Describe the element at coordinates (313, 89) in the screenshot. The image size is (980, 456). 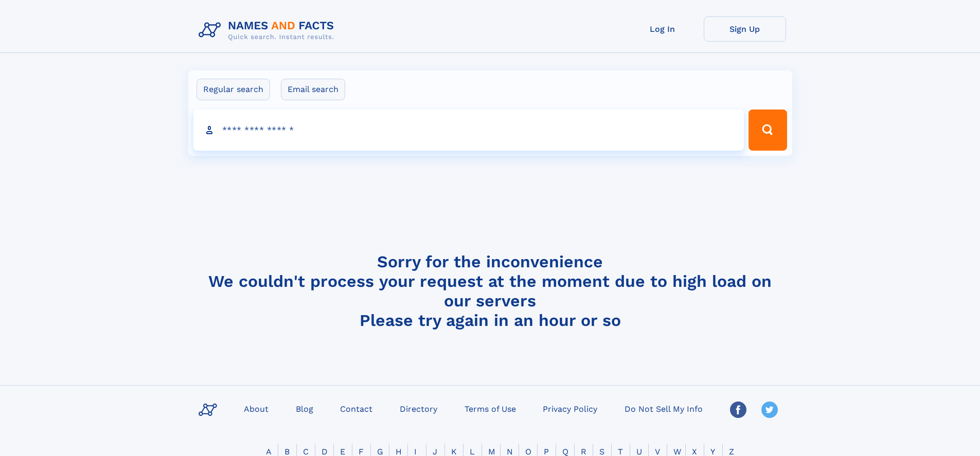
I see `label: Email search` at that location.